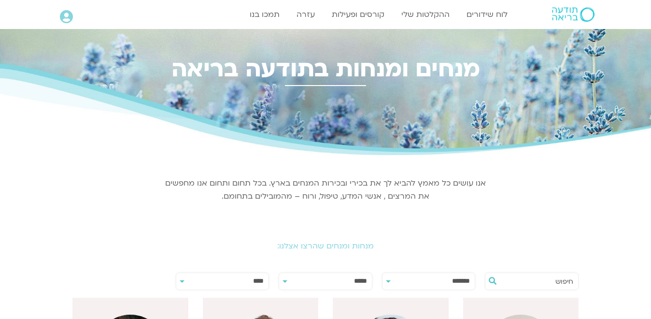 The height and width of the screenshot is (319, 651). What do you see at coordinates (574, 14) in the screenshot?
I see `img: תודעה בריאה` at bounding box center [574, 14].